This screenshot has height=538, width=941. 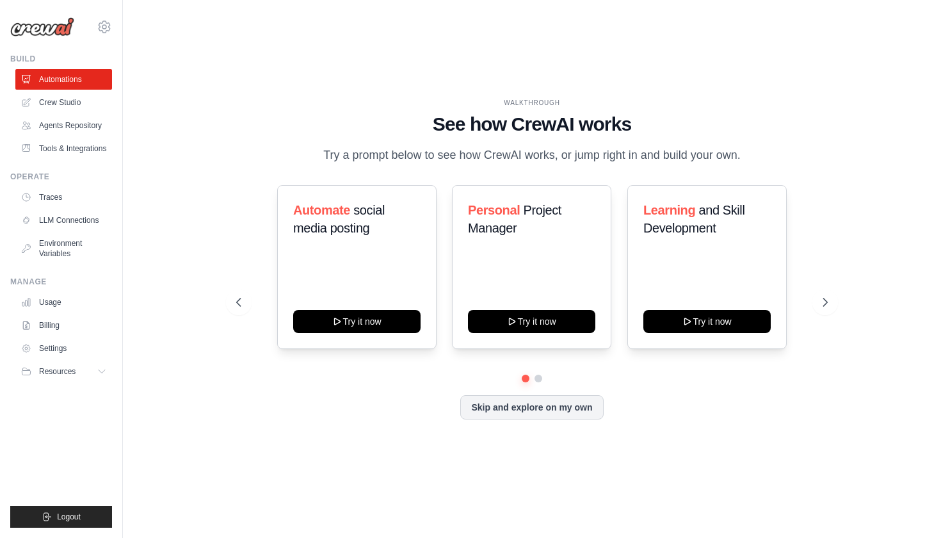 I want to click on button: Resources, so click(x=63, y=371).